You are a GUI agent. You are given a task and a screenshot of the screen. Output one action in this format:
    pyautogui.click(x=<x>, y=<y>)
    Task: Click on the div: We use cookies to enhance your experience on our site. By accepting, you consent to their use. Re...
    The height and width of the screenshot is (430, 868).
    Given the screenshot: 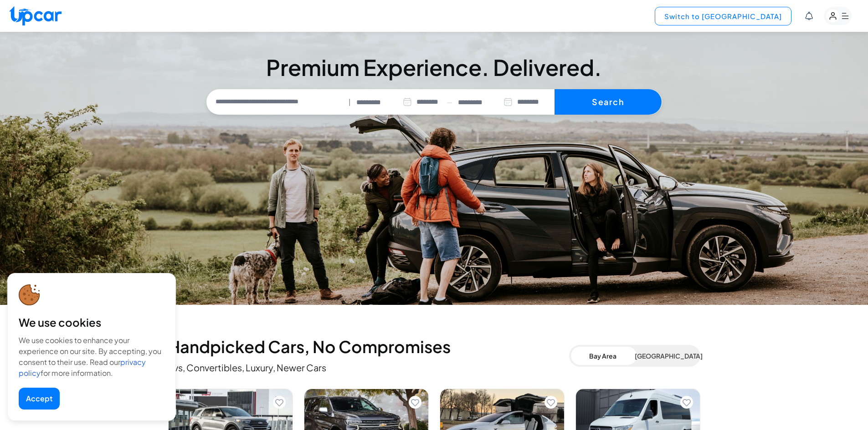 What is the action you would take?
    pyautogui.click(x=92, y=357)
    